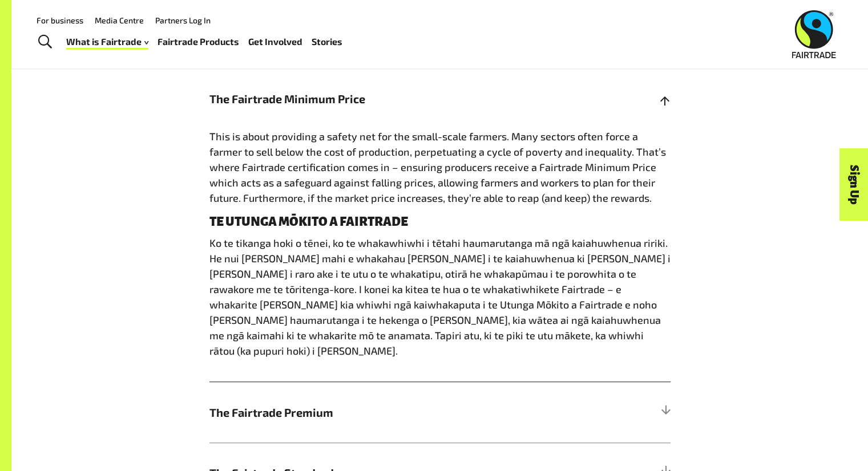  I want to click on a: Toggle Search, so click(44, 42).